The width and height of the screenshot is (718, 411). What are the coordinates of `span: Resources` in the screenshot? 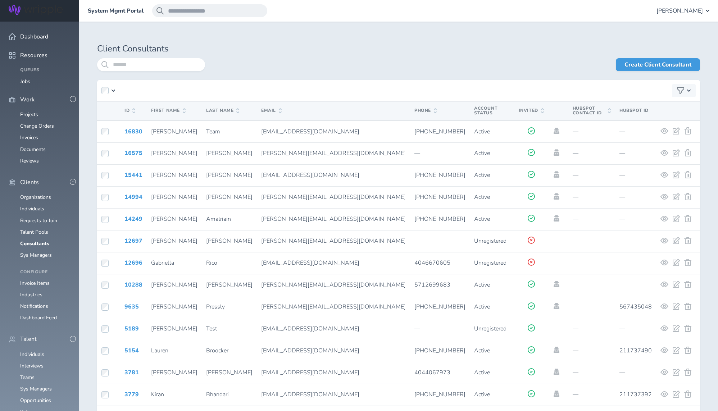 It's located at (34, 55).